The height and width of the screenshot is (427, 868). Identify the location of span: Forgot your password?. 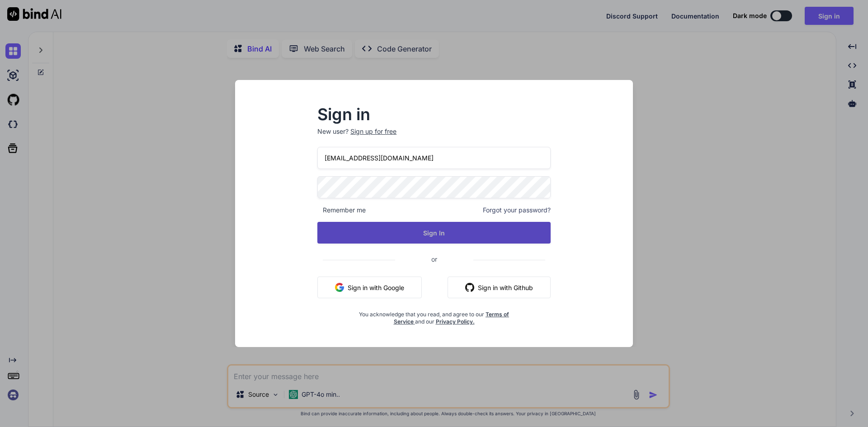
(517, 210).